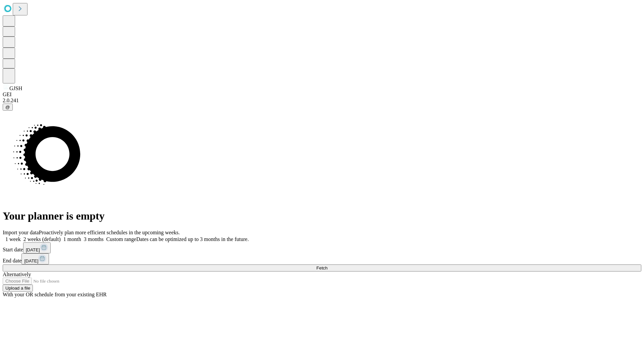  Describe the element at coordinates (322, 94) in the screenshot. I see `div: GEI` at that location.